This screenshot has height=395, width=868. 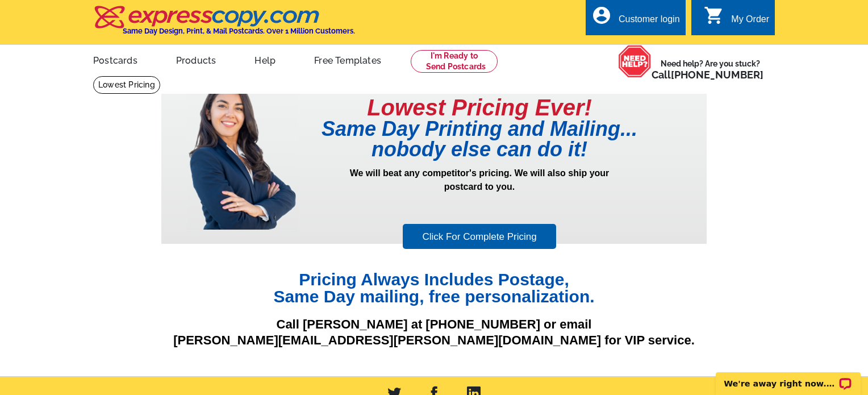 What do you see at coordinates (736, 19) in the screenshot?
I see `a: shopping_cart My Order` at bounding box center [736, 19].